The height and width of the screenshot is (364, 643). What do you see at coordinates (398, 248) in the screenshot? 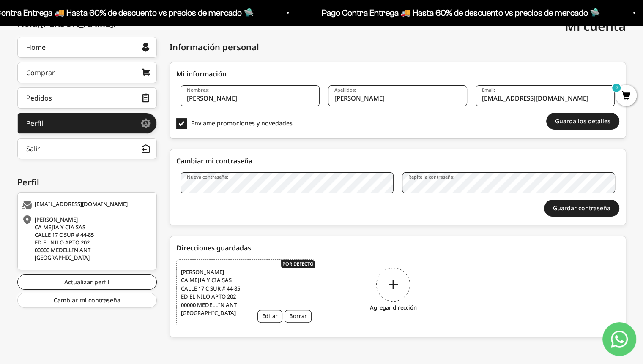
I see `div: Direcciones guardadas` at bounding box center [398, 248].